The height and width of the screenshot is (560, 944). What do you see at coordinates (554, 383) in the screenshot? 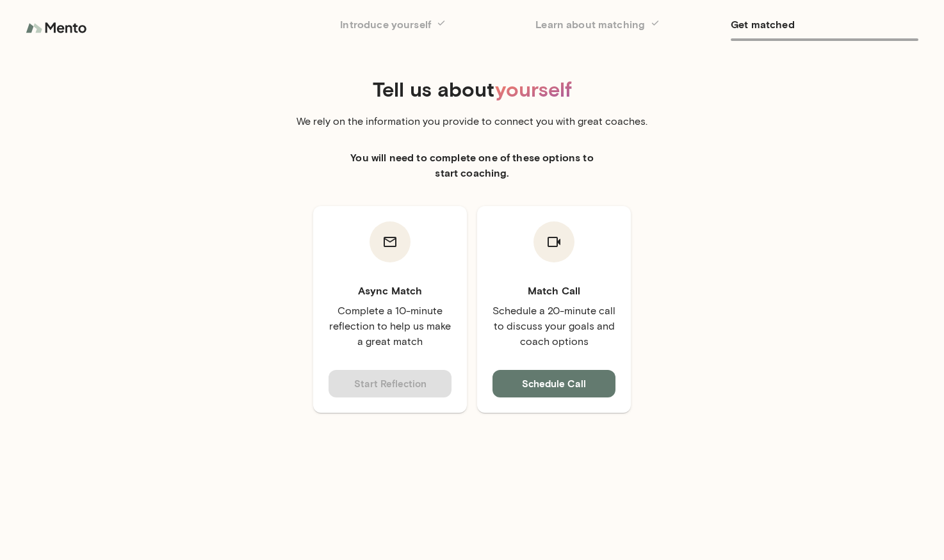
I see `button: Schedule Call` at bounding box center [554, 383].